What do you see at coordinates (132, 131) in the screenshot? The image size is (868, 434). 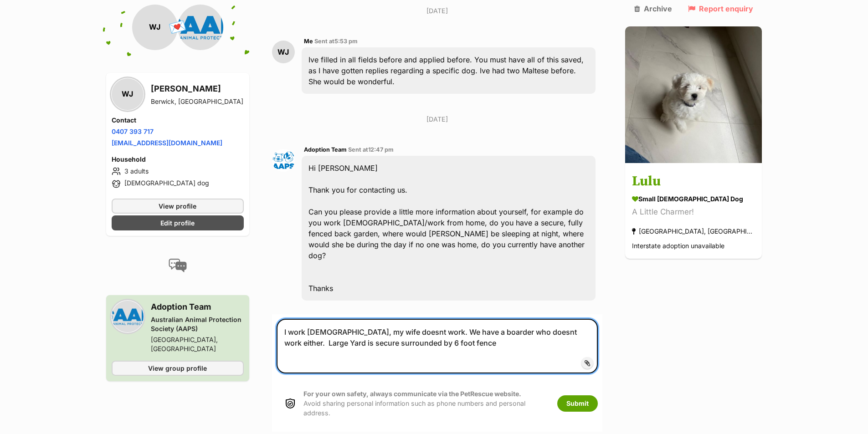 I see `a: 0407 393 717` at bounding box center [132, 131].